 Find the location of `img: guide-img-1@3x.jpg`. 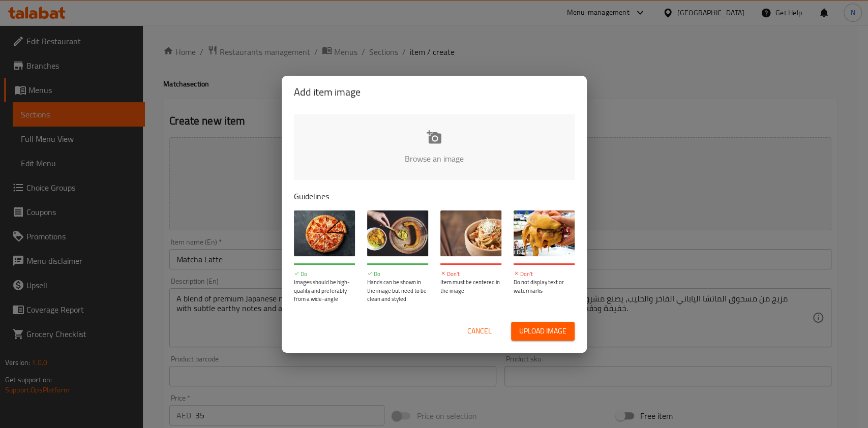

img: guide-img-1@3x.jpg is located at coordinates (324, 234).